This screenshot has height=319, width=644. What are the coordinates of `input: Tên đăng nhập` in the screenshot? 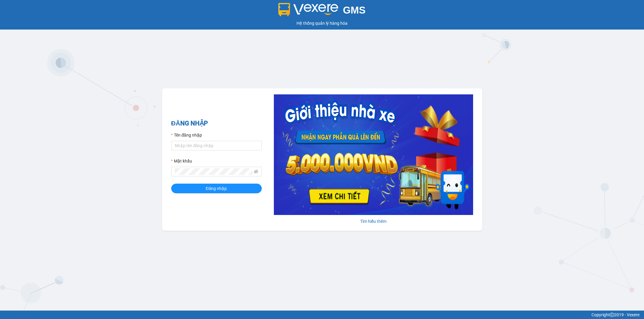 It's located at (216, 145).